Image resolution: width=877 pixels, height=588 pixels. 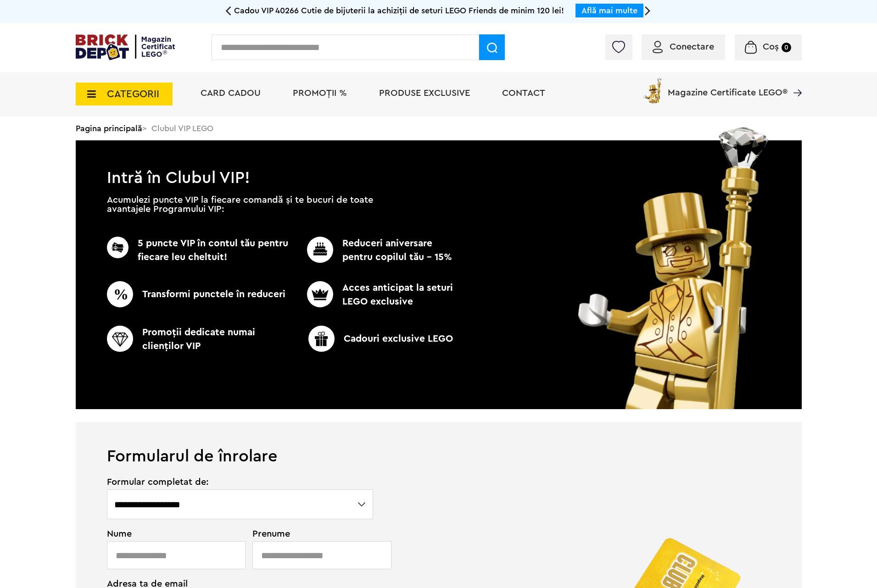 I want to click on small: 0, so click(x=786, y=47).